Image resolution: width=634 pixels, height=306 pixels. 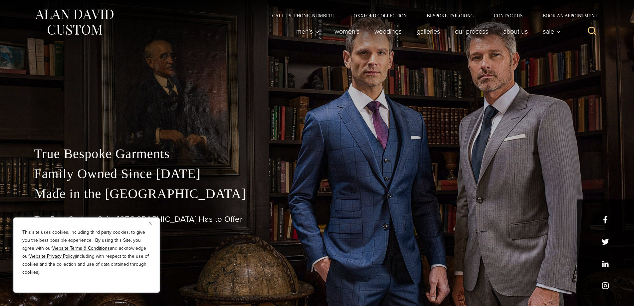 I want to click on a: Women’s, so click(x=347, y=31).